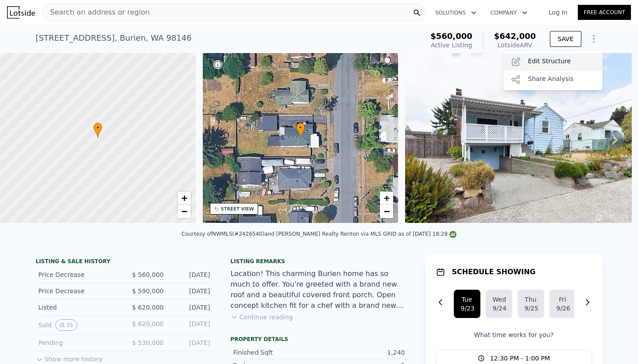  I want to click on button: Solutions, so click(455, 13).